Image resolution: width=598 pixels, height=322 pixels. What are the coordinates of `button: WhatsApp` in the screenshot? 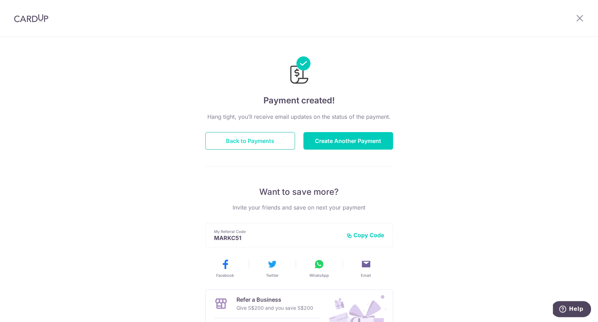 It's located at (319, 268).